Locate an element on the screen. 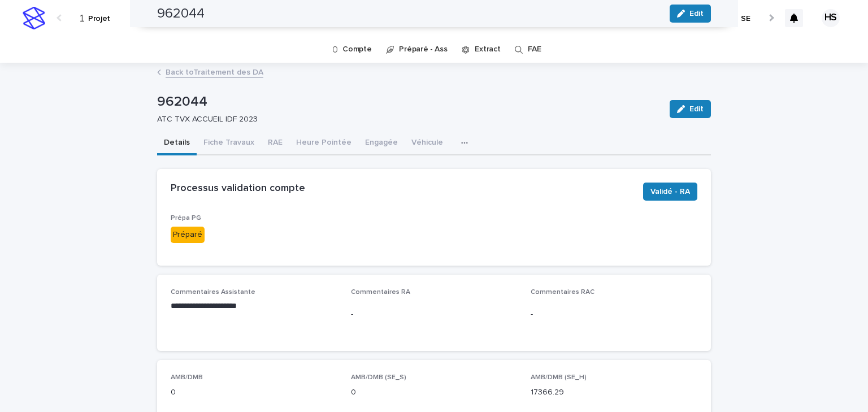 This screenshot has width=868, height=412. span: Commentaires RAC is located at coordinates (562, 292).